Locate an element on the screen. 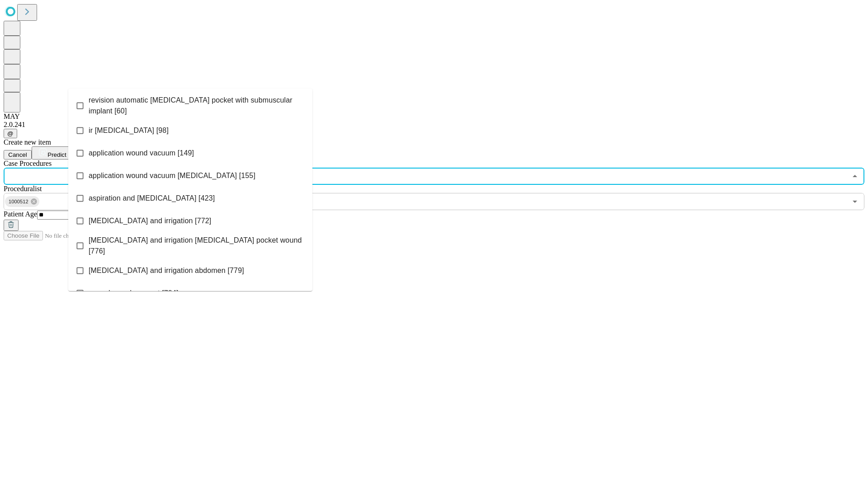 The height and width of the screenshot is (488, 868). span: Cancel is located at coordinates (18, 154).